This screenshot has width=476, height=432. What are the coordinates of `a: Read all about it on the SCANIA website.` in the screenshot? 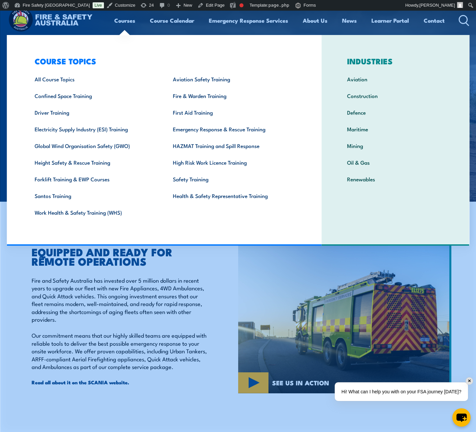 It's located at (120, 382).